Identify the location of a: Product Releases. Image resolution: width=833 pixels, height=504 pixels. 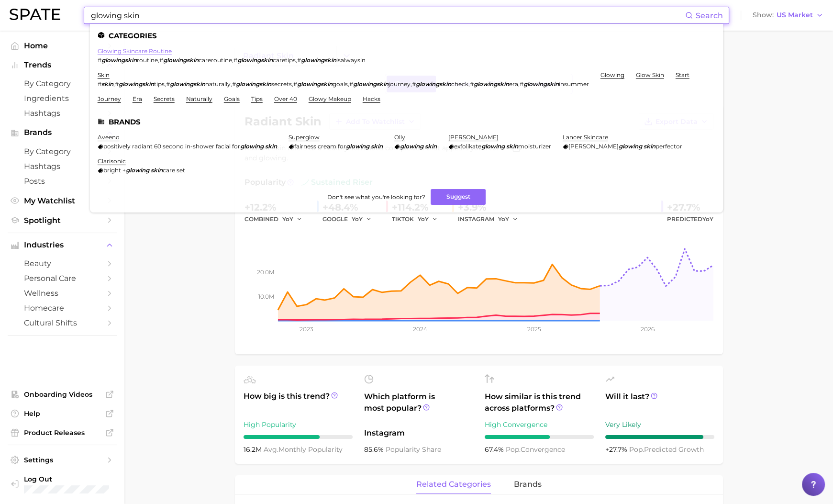
(62, 433).